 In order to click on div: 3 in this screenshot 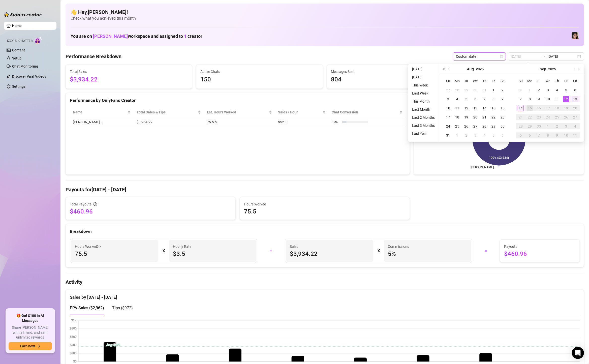, I will do `click(448, 99)`.